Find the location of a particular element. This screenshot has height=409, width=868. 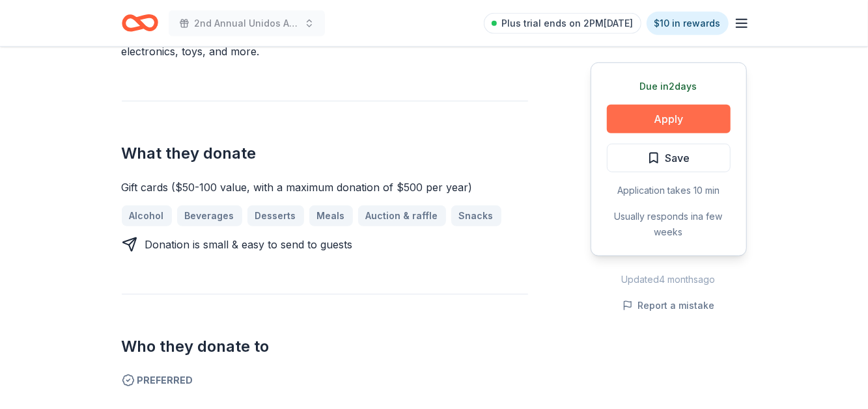

a: Snacks is located at coordinates (476, 216).